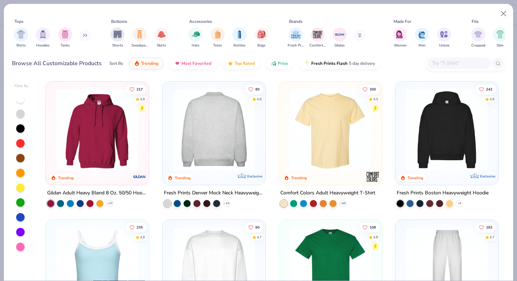  Describe the element at coordinates (318, 34) in the screenshot. I see `img: Comfort Colors Image` at that location.